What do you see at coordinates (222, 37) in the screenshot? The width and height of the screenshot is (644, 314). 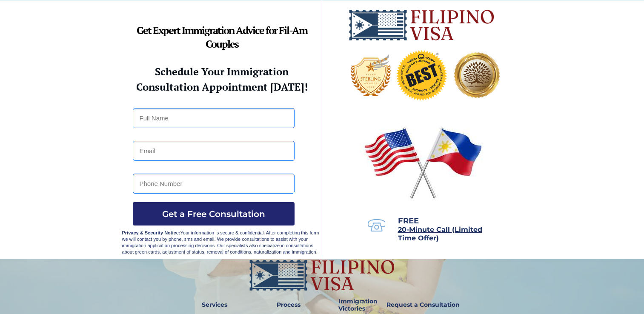 I see `strong: Get Expert Immigration Advice for Fil-Am Couples` at bounding box center [222, 37].